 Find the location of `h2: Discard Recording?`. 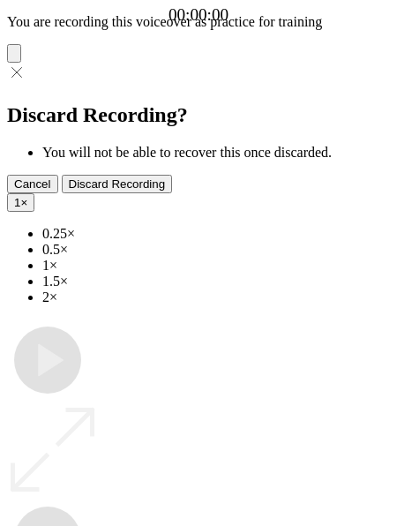

h2: Discard Recording? is located at coordinates (199, 115).